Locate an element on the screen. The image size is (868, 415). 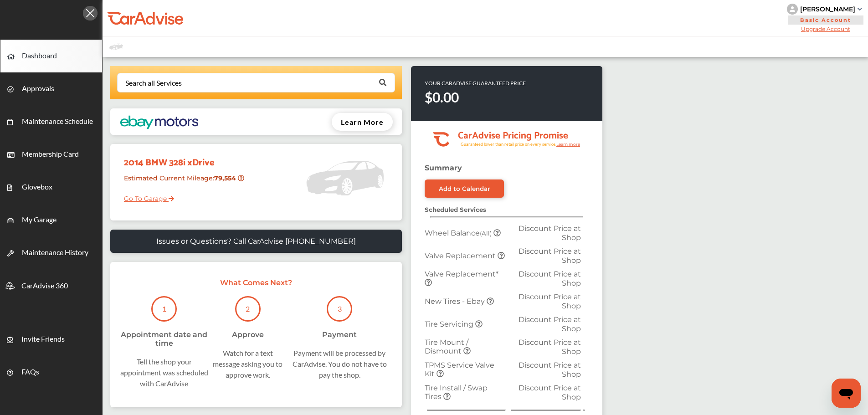
span: Valve Replacement* is located at coordinates (463, 285).